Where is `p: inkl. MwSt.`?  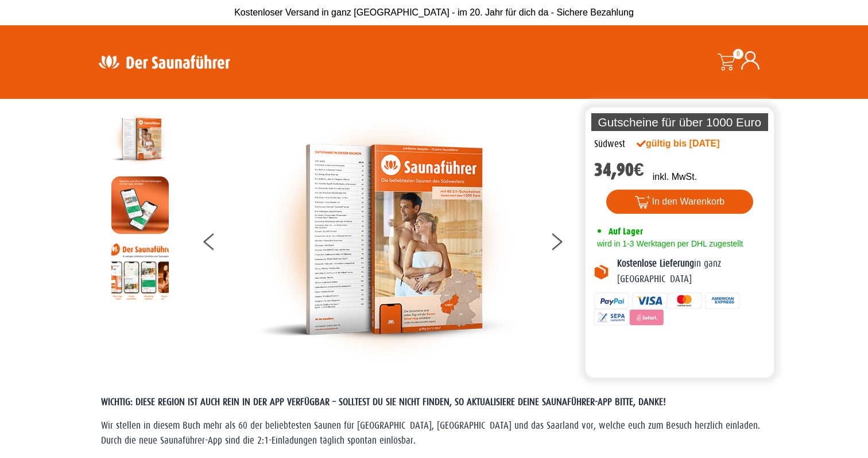
p: inkl. MwSt. is located at coordinates (674, 177).